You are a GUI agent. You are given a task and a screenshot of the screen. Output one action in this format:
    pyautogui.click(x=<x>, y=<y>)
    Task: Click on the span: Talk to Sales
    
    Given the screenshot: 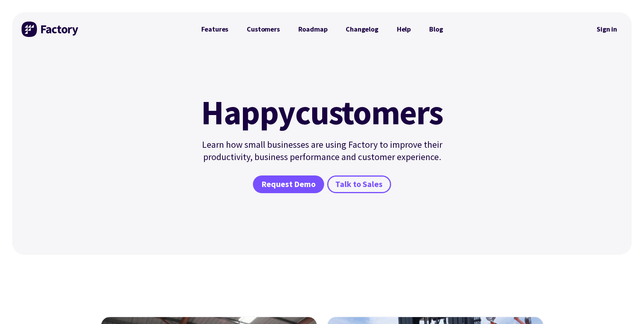 What is the action you would take?
    pyautogui.click(x=359, y=185)
    